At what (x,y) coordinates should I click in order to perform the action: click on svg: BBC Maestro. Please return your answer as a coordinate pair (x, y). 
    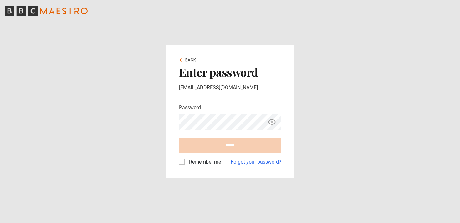
    Looking at the image, I should click on (46, 11).